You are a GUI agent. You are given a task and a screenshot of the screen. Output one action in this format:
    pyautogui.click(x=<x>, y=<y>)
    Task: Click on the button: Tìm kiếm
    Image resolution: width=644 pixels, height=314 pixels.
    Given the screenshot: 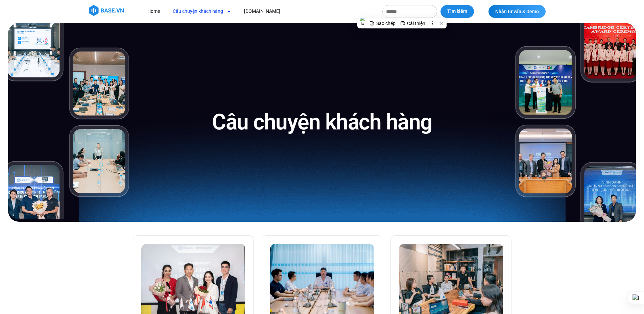 What is the action you would take?
    pyautogui.click(x=457, y=11)
    